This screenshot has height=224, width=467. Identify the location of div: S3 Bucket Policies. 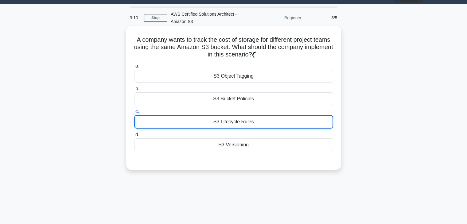
(234, 99).